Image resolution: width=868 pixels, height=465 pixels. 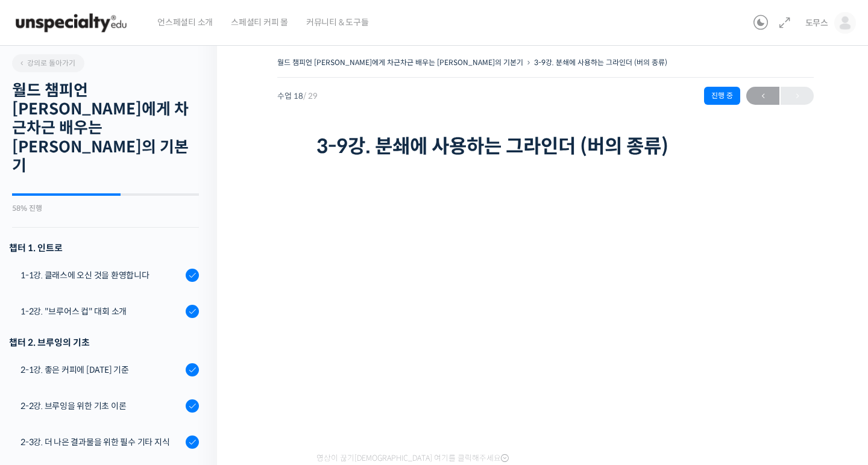 What do you see at coordinates (106, 208) in the screenshot?
I see `div: 58% 진행` at bounding box center [106, 208].